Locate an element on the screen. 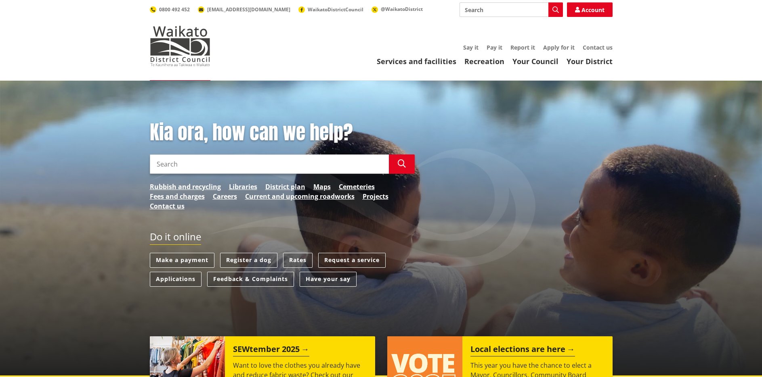  a: Rubbish and recycling is located at coordinates (185, 187).